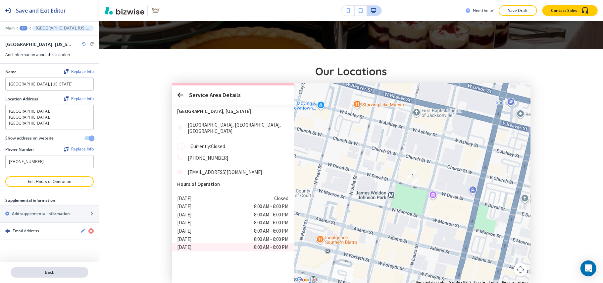  What do you see at coordinates (49, 181) in the screenshot?
I see `p: Edit Hours of Operation` at bounding box center [49, 181].